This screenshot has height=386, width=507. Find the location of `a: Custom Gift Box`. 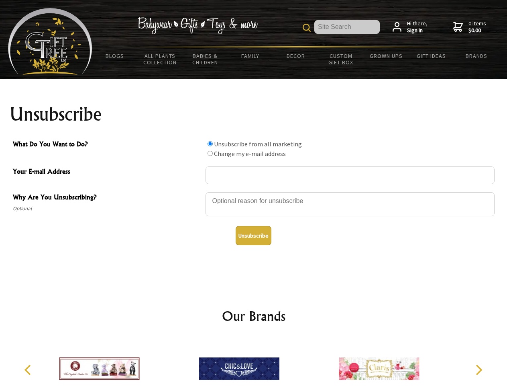

a: Custom Gift Box is located at coordinates (341, 59).